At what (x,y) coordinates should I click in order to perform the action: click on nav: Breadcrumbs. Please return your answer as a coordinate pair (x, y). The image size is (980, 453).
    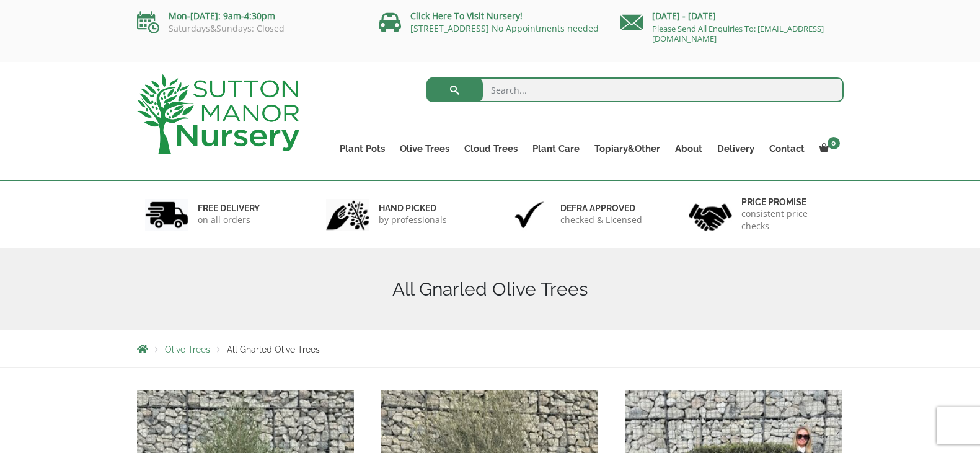
    Looking at the image, I should click on (491, 349).